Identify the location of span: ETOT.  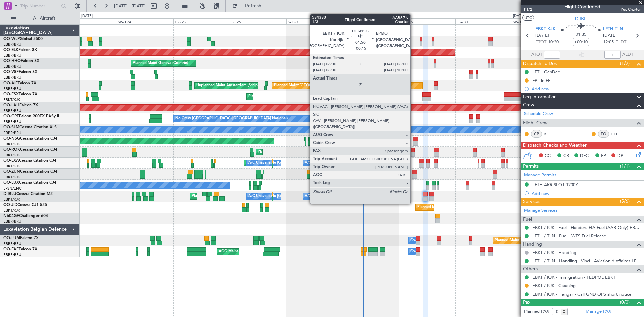
(541, 42).